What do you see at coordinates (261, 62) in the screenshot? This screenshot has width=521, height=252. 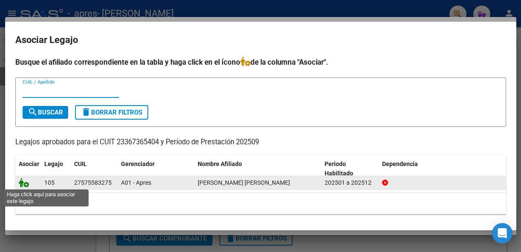 I see `h4: Busque el afiliado correspondiente en la tabla y haga click en el ícono de la columna "Asociar".` at bounding box center [261, 62].